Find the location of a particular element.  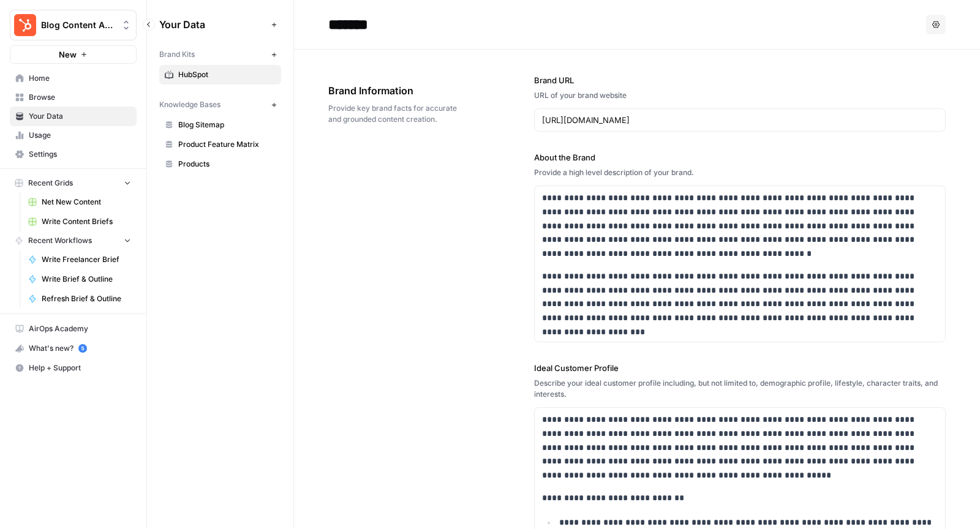

a: Products is located at coordinates (220, 164).